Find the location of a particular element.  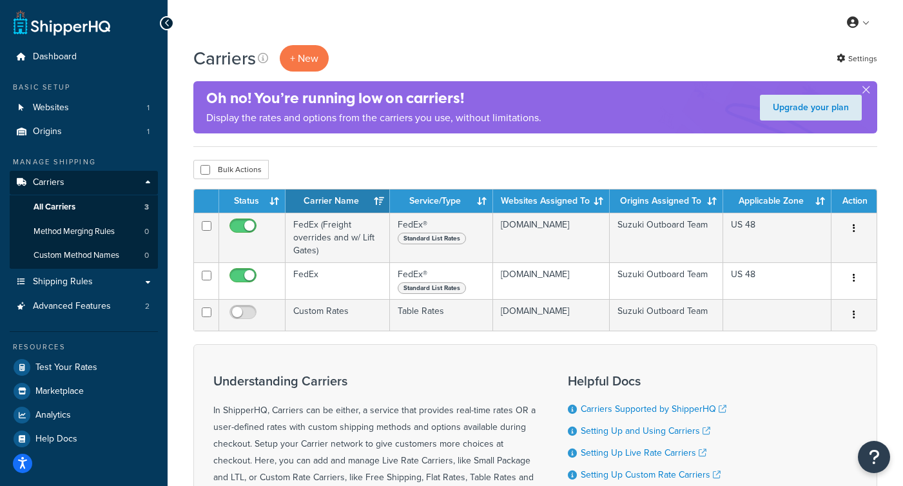

div: Basic Setup is located at coordinates (84, 87).